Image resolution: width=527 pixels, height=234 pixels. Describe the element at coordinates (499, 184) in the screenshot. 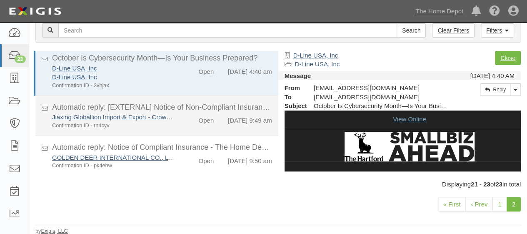

I see `b: 23` at that location.